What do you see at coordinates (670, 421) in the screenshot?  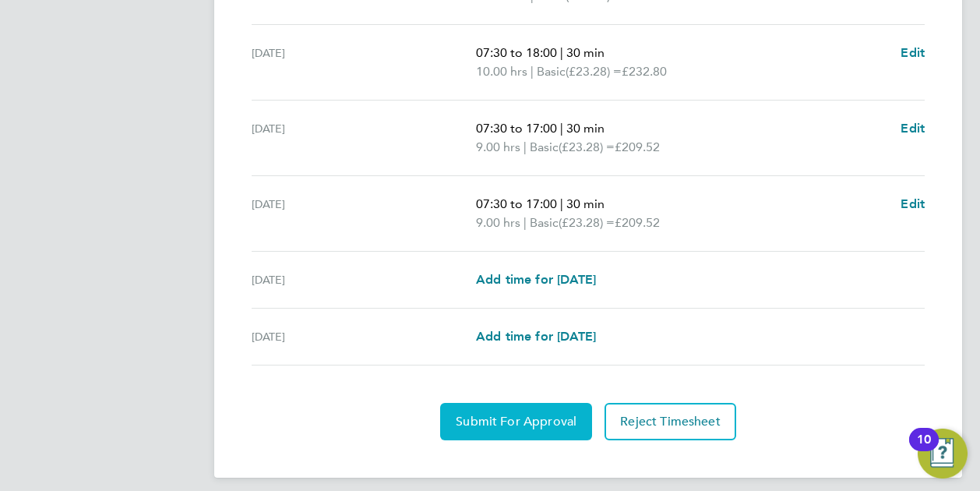 I see `button: Reject Timesheet` at bounding box center [670, 421].